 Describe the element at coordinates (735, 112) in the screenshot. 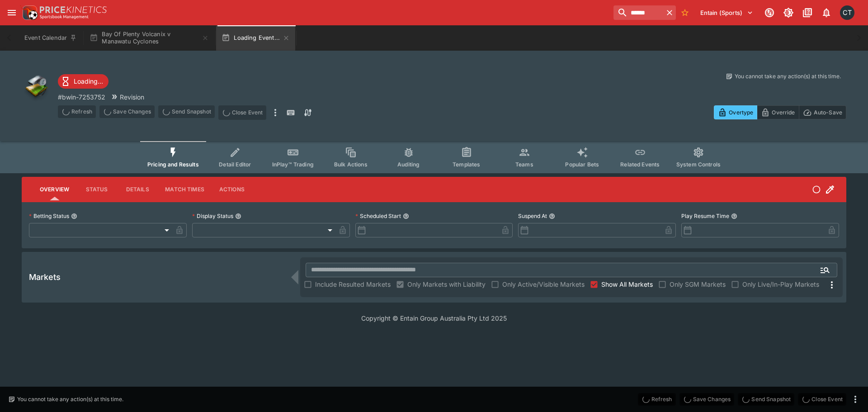

I see `button: Overtype` at that location.